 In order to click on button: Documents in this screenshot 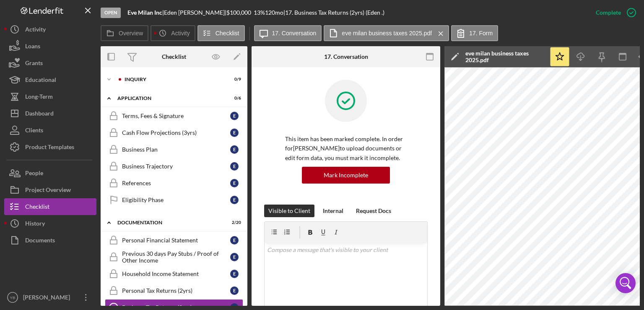, I will do `click(50, 240)`.